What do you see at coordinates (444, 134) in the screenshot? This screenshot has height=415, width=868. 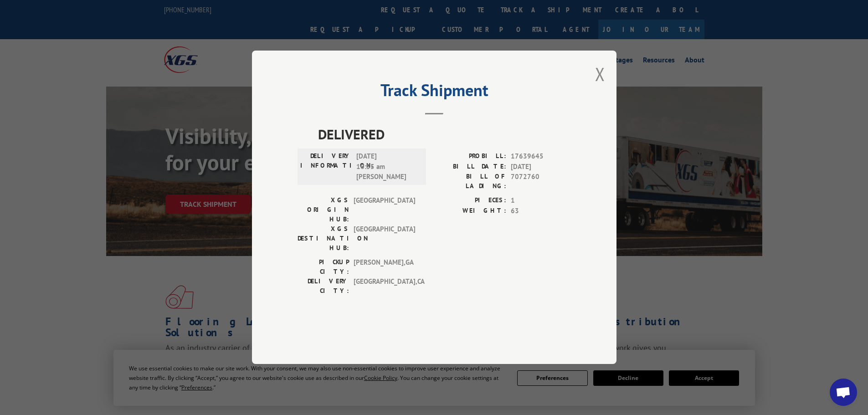 I see `span: DELIVERED` at bounding box center [444, 134].